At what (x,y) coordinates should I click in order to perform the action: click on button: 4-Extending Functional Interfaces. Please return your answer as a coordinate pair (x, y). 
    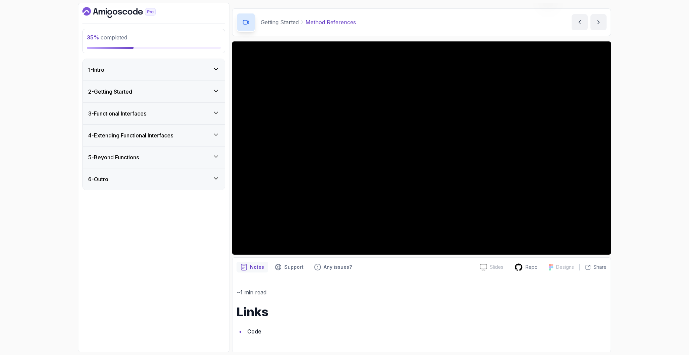
    Looking at the image, I should click on (154, 135).